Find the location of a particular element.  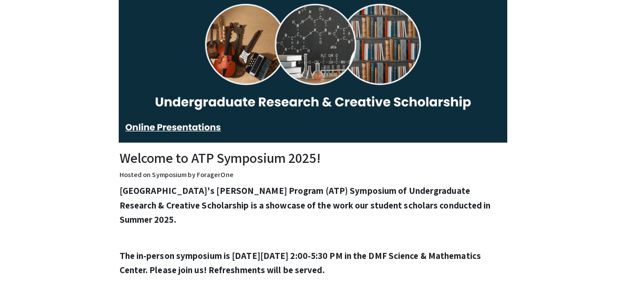

h2: Welcome to ATP Symposium 2025! is located at coordinates (313, 158).